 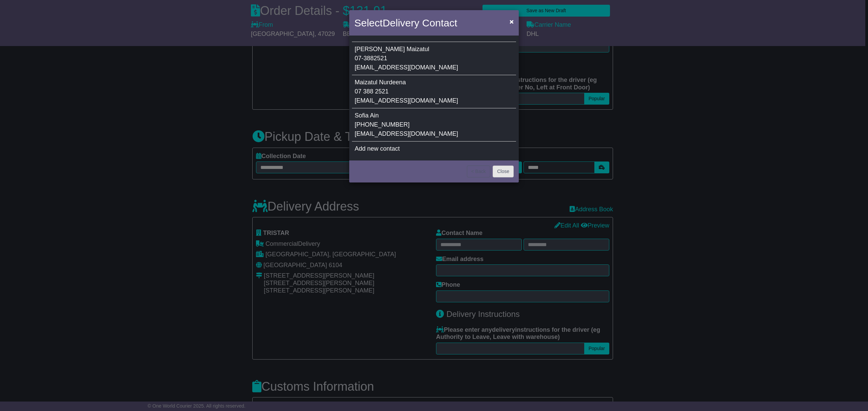 I want to click on span: Sofia, so click(x=361, y=115).